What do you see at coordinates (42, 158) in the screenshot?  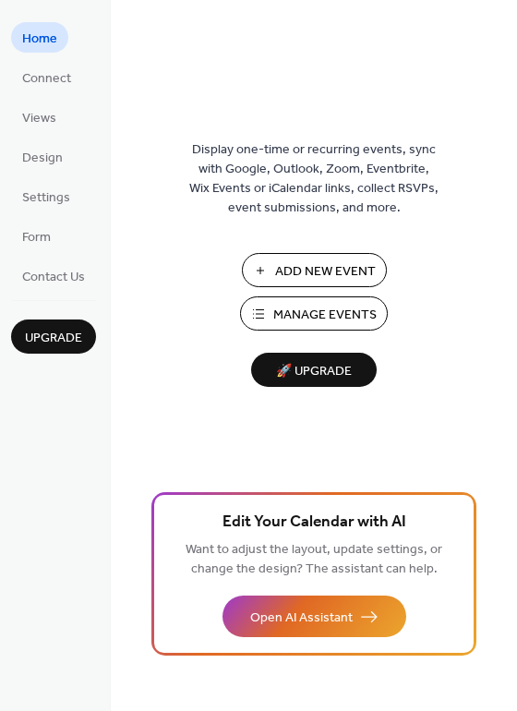 I see `span: Design` at bounding box center [42, 158].